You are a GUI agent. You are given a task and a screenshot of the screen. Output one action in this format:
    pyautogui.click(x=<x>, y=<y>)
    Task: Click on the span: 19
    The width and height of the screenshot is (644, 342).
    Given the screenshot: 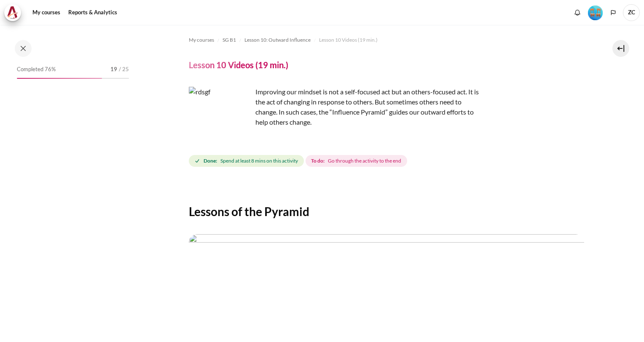 What is the action you would take?
    pyautogui.click(x=114, y=70)
    